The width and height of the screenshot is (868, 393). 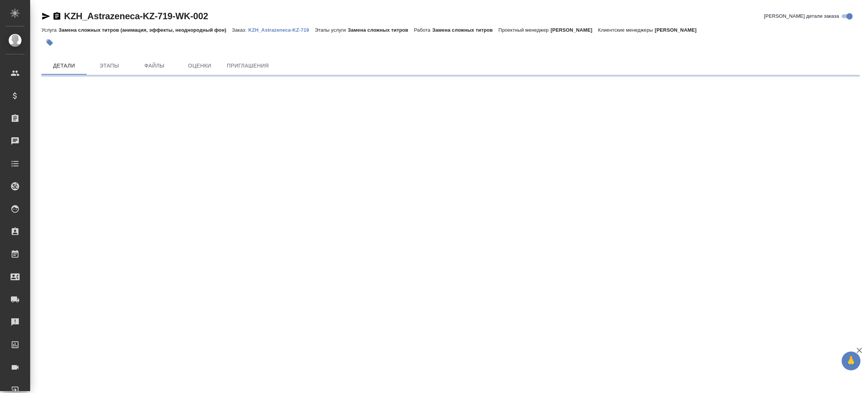 I want to click on p: Этапы услуги, so click(x=331, y=30).